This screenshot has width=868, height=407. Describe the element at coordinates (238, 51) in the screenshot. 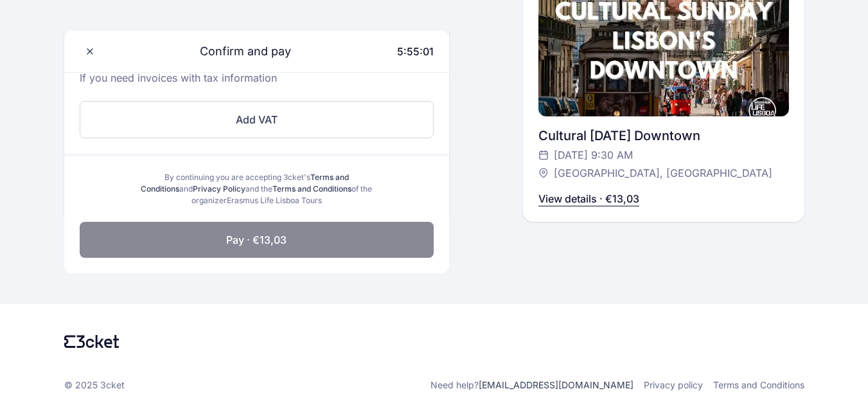

I see `span: Confirm and pay` at that location.